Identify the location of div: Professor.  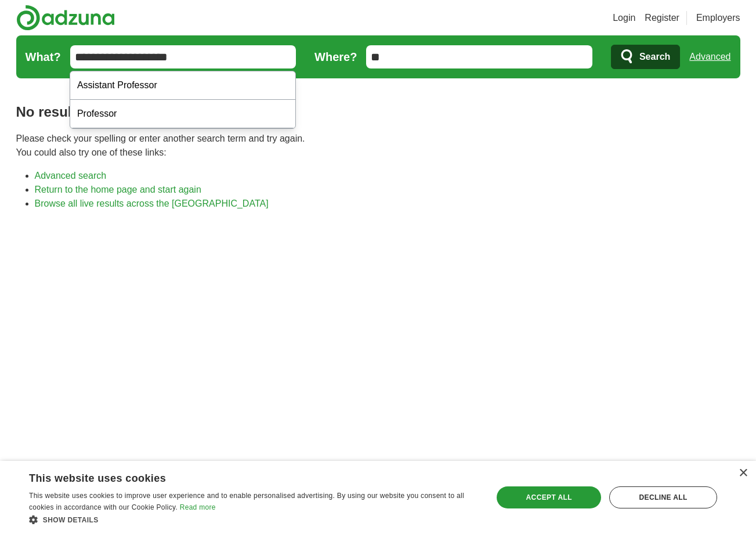
(183, 114).